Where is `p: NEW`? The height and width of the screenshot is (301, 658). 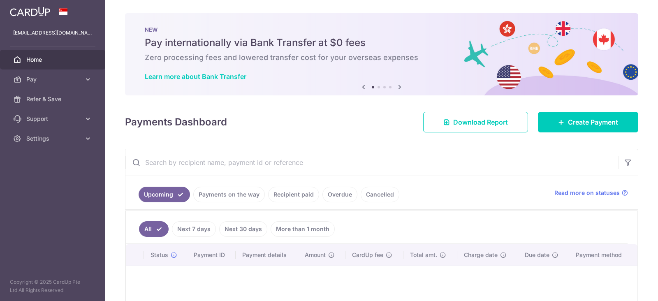
p: NEW is located at coordinates (382, 30).